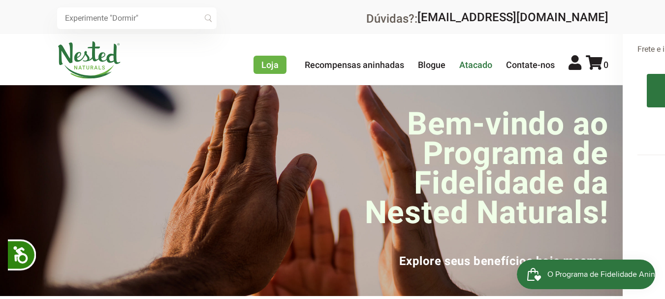 This screenshot has height=299, width=665. I want to click on font: 0, so click(606, 64).